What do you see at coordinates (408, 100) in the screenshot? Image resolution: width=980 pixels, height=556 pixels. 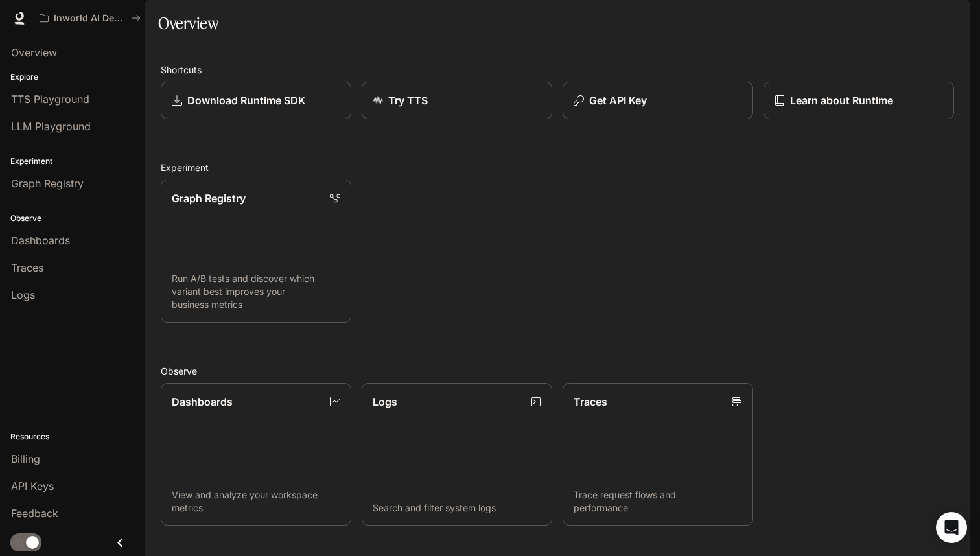 I see `p: Try TTS` at bounding box center [408, 100].